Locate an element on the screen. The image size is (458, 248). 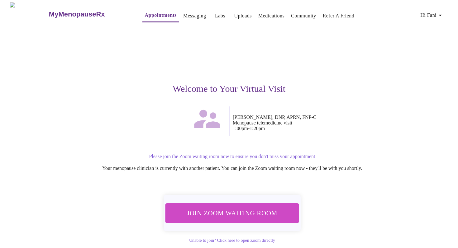
button: Messaging is located at coordinates (195, 16).